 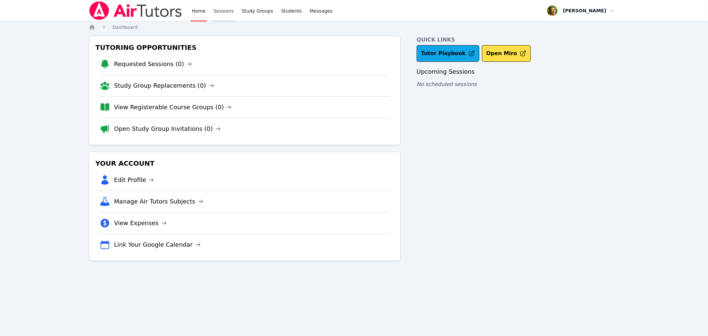 I want to click on a: Manage Air Tutors Subjects, so click(x=159, y=201).